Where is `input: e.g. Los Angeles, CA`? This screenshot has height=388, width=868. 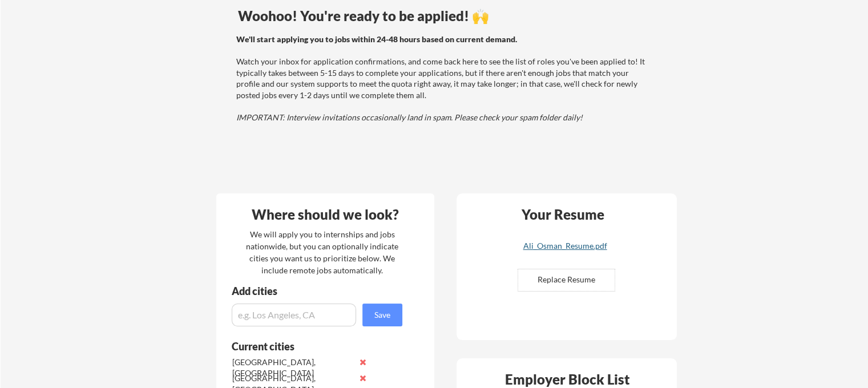 input: e.g. Los Angeles, CA is located at coordinates (294, 315).